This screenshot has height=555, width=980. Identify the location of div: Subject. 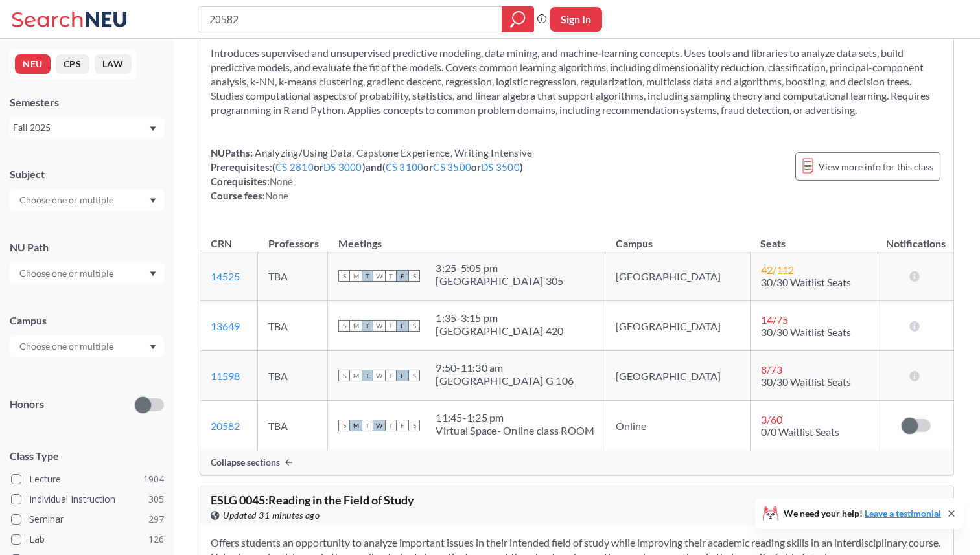
(87, 175).